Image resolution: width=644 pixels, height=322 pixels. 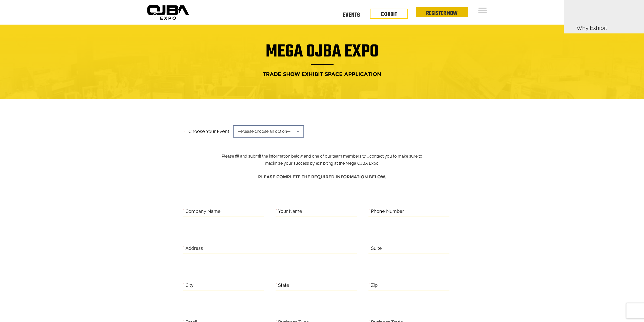 I want to click on label: Phone Number, so click(x=387, y=211).